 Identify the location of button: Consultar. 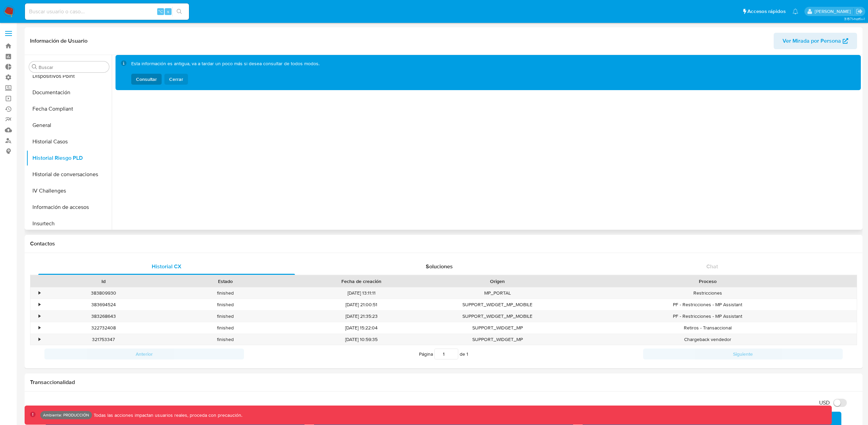
(146, 79).